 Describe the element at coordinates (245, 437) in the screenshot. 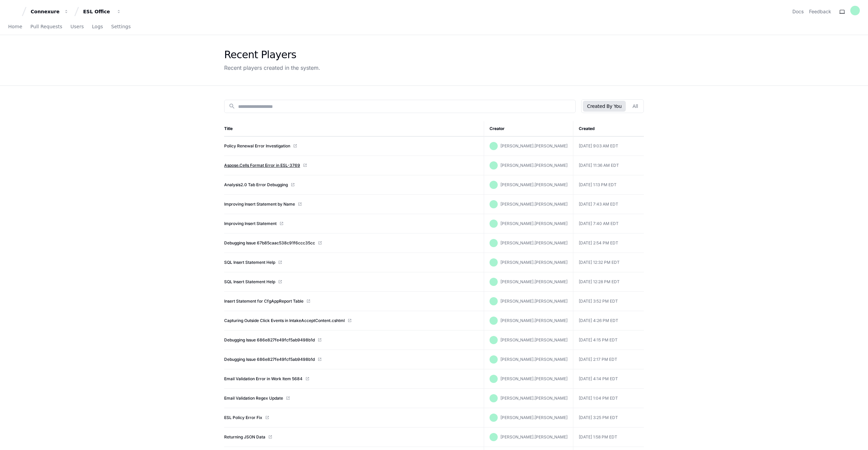

I see `a: Returning JSON Data` at that location.